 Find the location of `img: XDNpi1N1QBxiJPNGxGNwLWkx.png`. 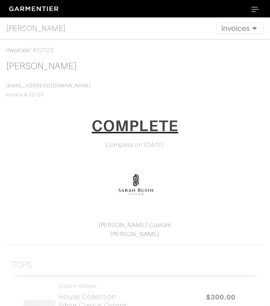

img: XDNpi1N1QBxiJPNGxGNwLWkx.png is located at coordinates (136, 187).